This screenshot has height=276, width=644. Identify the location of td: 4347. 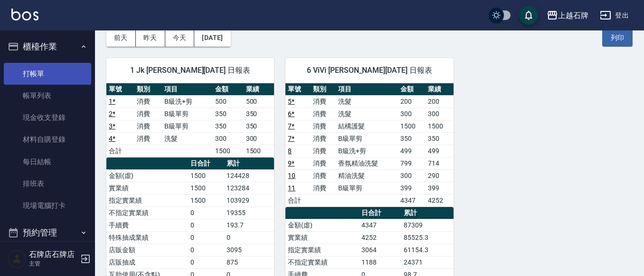
(380, 225).